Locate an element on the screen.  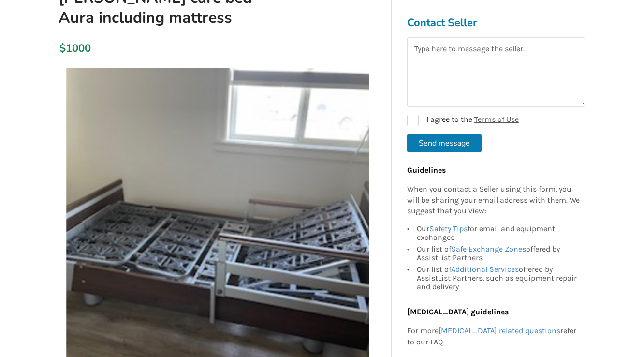
a: Safe Exchange Zones is located at coordinates (489, 250).